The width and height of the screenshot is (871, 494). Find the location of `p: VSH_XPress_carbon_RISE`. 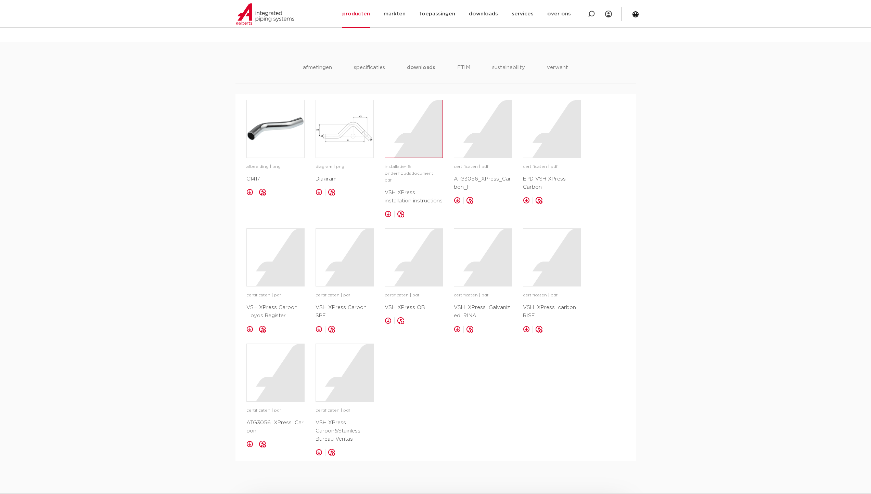

p: VSH_XPress_carbon_RISE is located at coordinates (552, 312).